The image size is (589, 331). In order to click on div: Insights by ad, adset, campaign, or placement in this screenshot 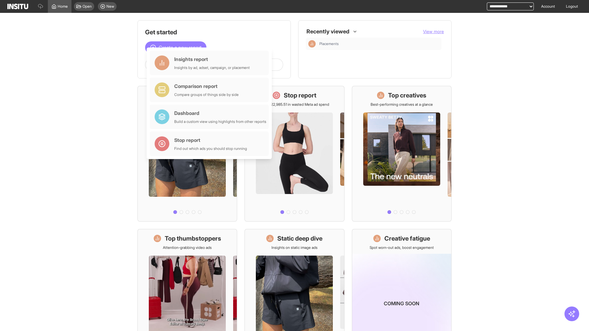, I will do `click(212, 68)`.